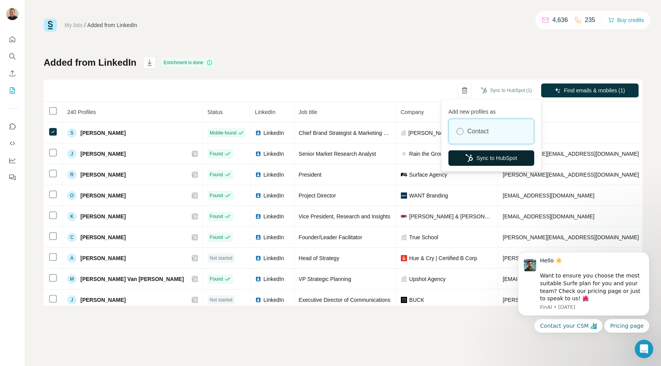  Describe the element at coordinates (82, 112) in the screenshot. I see `span: 240 Profiles` at that location.